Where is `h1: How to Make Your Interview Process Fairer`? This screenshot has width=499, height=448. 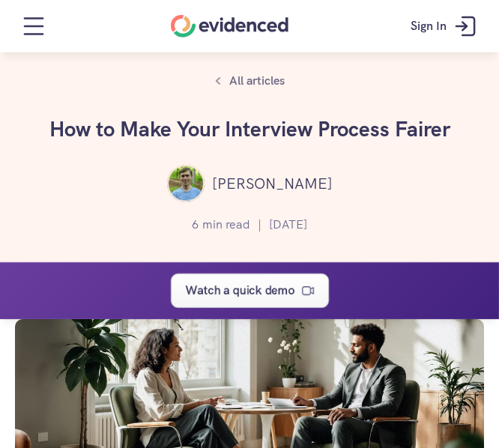 h1: How to Make Your Interview Process Fairer is located at coordinates (249, 130).